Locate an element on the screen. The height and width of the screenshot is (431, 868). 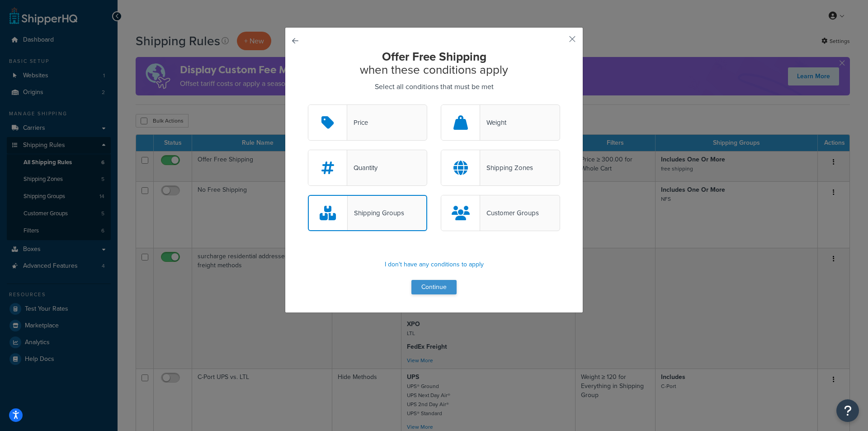
p: Select all conditions that must be met is located at coordinates (434, 87).